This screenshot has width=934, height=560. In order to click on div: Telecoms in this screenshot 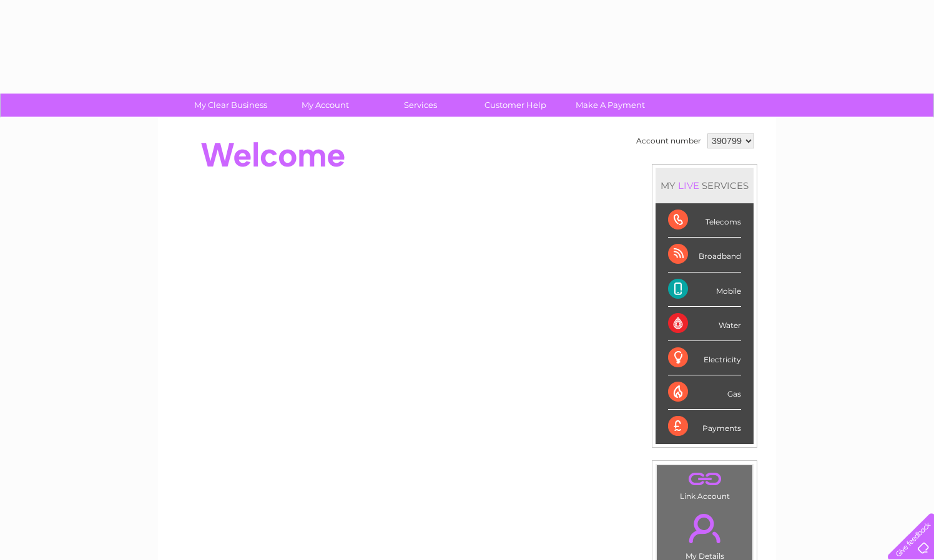, I will do `click(704, 221)`.